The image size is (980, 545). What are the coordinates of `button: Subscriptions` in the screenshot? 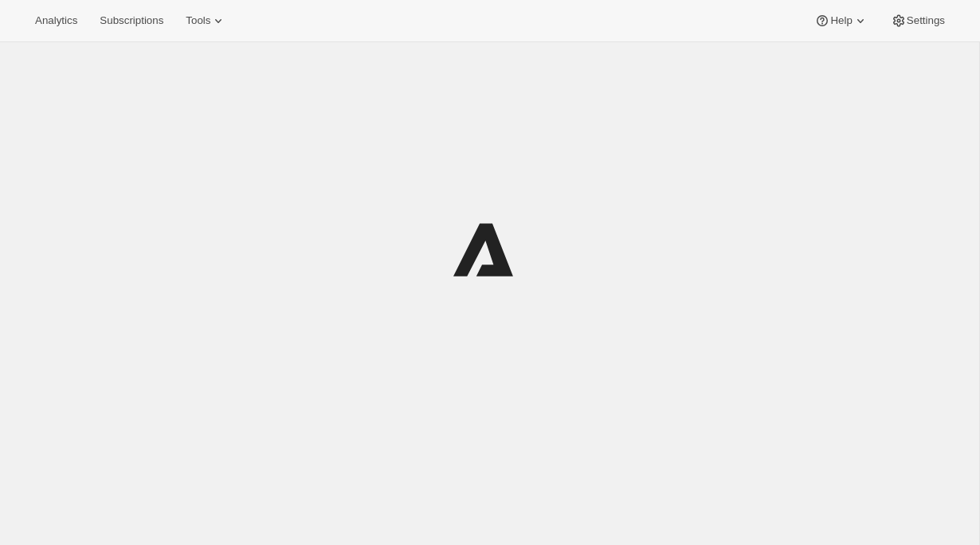 It's located at (132, 21).